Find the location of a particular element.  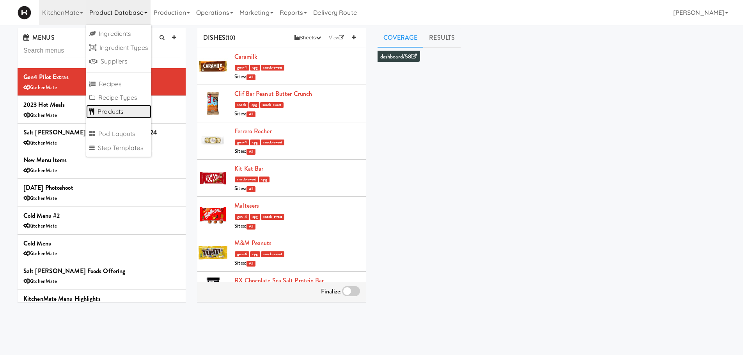

a: Recipe Types is located at coordinates (119, 98).